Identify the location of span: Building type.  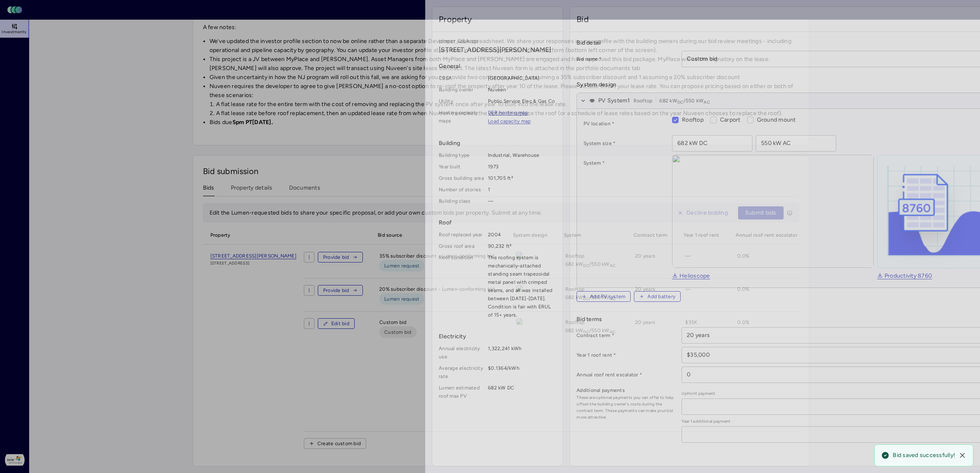
(462, 155).